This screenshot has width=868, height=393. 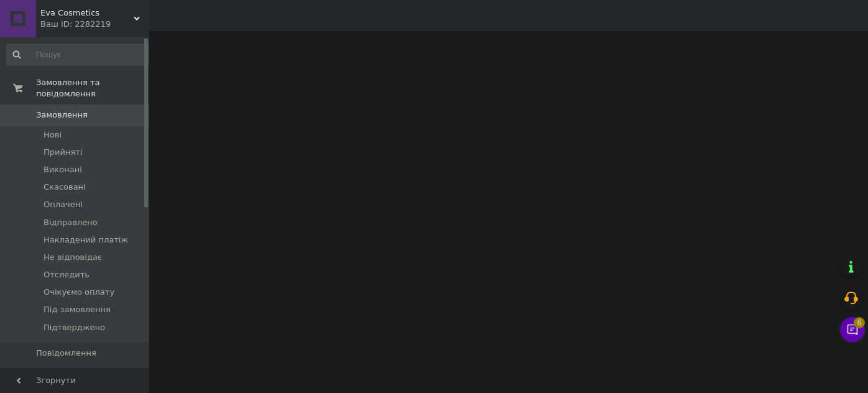 I want to click on span: Прийняті, so click(x=63, y=152).